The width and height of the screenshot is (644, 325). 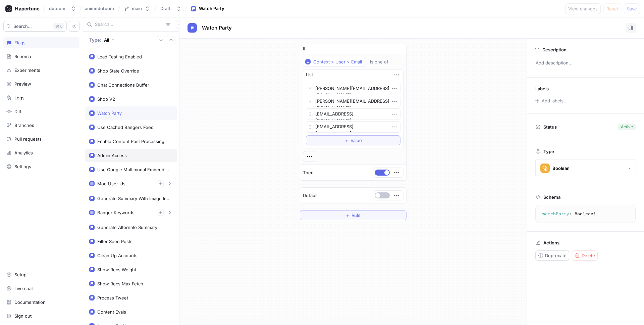 What do you see at coordinates (24, 125) in the screenshot?
I see `div: Branches` at bounding box center [24, 125].